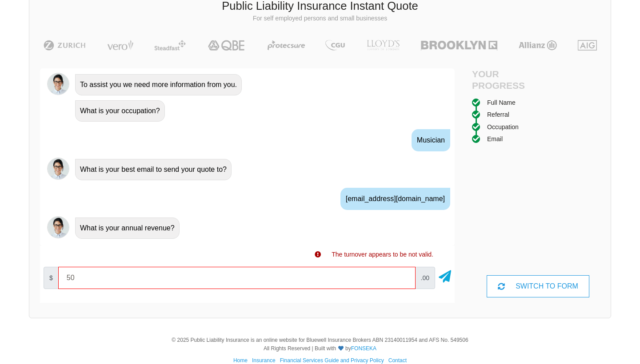 The height and width of the screenshot is (364, 640). Describe the element at coordinates (127, 228) in the screenshot. I see `div: What is your annual revenue?` at that location.